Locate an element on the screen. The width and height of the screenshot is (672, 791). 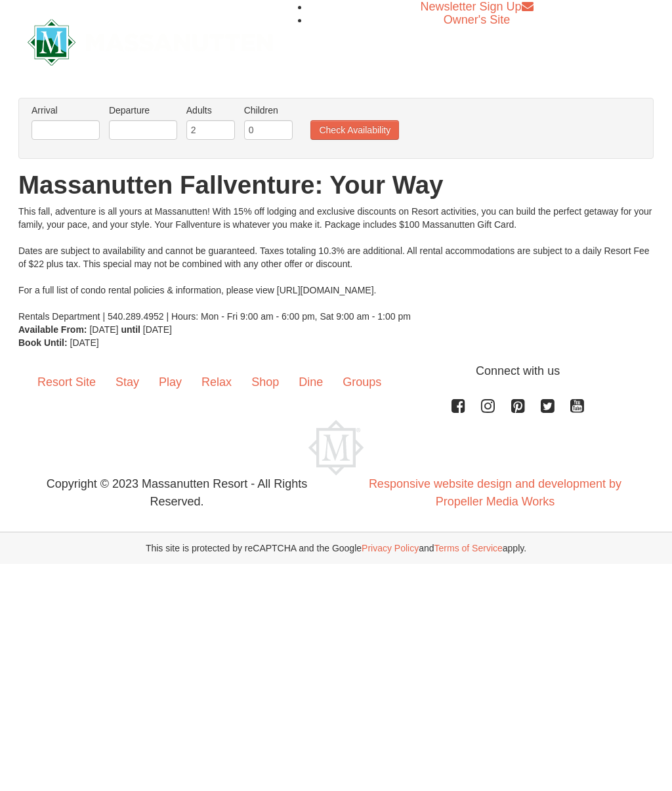
label: Children is located at coordinates (269, 110).